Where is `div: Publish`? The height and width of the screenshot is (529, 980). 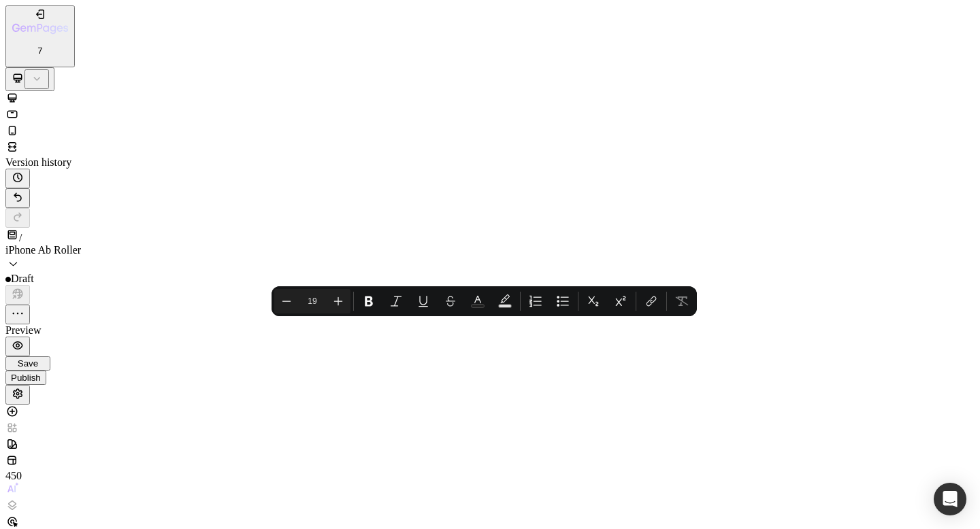
div: Publish is located at coordinates (26, 377).